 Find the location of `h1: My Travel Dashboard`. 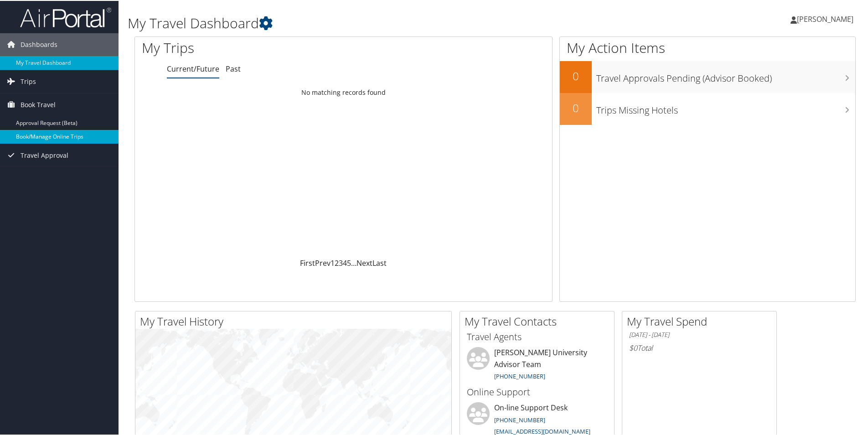

h1: My Travel Dashboard is located at coordinates (372, 22).